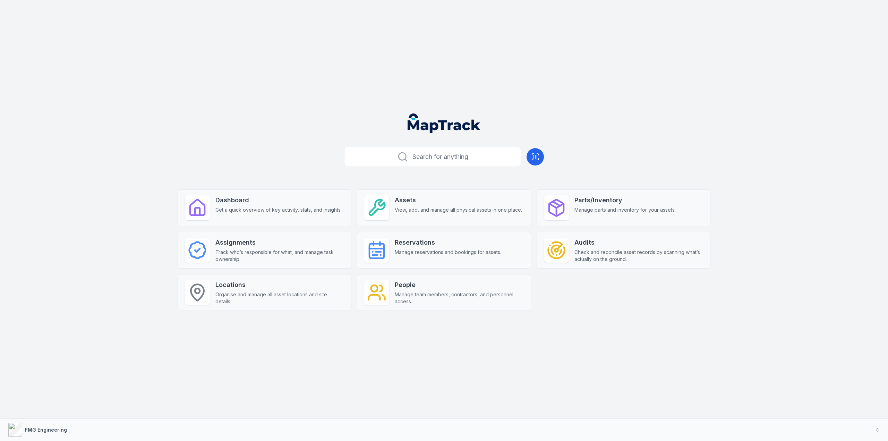 The height and width of the screenshot is (441, 888). What do you see at coordinates (624, 208) in the screenshot?
I see `a: Parts/InventoryManage parts and inventory for your assets.` at bounding box center [624, 208].